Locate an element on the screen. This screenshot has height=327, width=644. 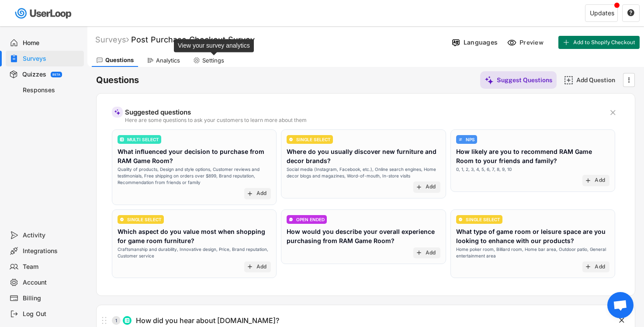
div: Preview is located at coordinates (533, 42).